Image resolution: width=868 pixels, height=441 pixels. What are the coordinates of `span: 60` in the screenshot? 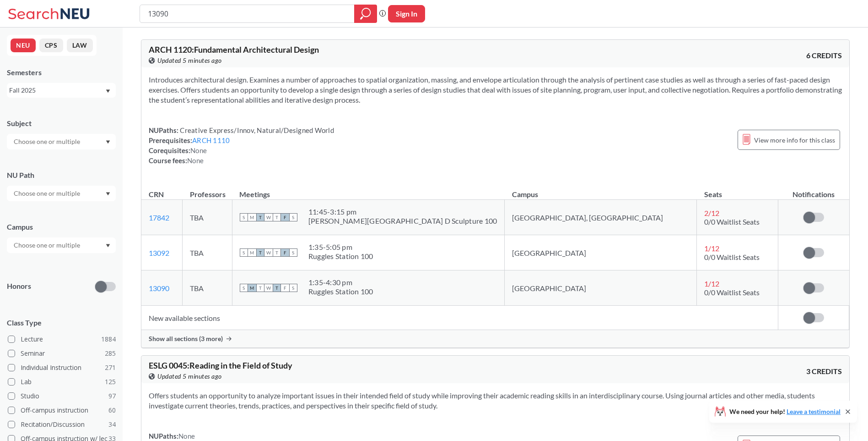 It's located at (112, 410).